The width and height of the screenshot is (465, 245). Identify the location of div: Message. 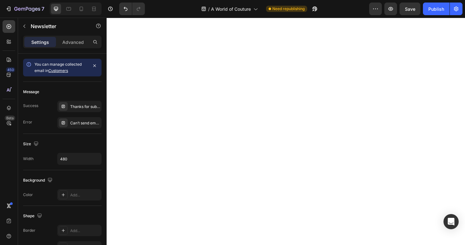
(31, 92).